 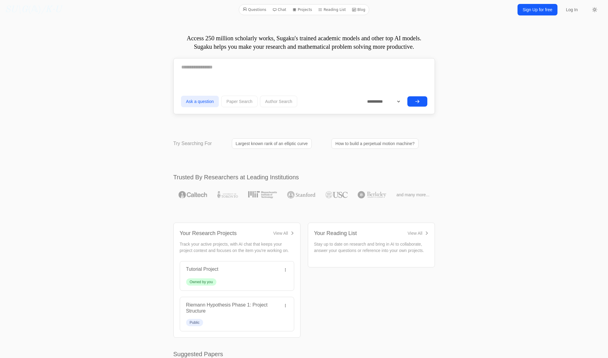 I want to click on div: Your Research Projects, so click(x=208, y=233).